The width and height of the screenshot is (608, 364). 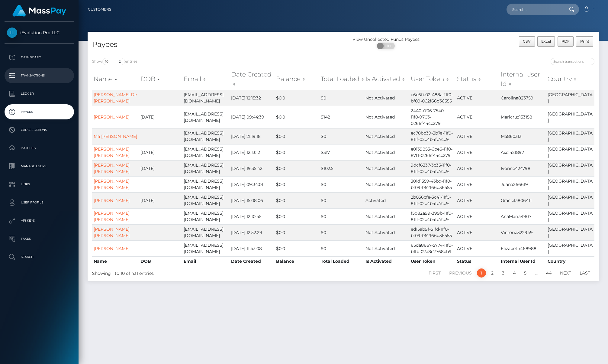 I want to click on th: Status: activate to sort column ascending, so click(x=477, y=79).